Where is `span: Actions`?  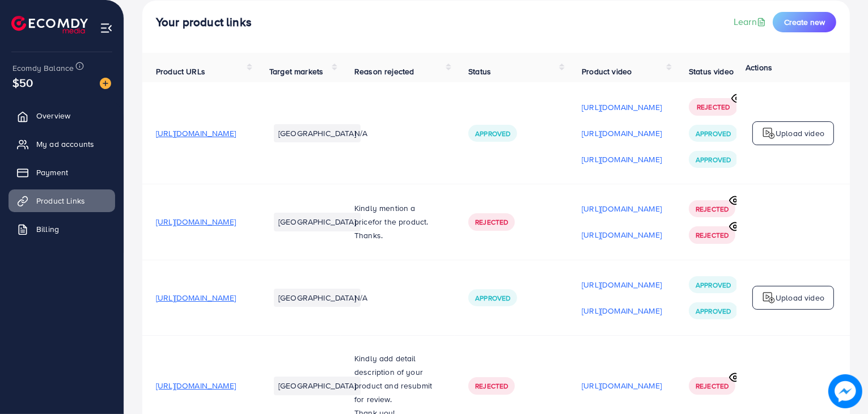 span: Actions is located at coordinates (758, 68).